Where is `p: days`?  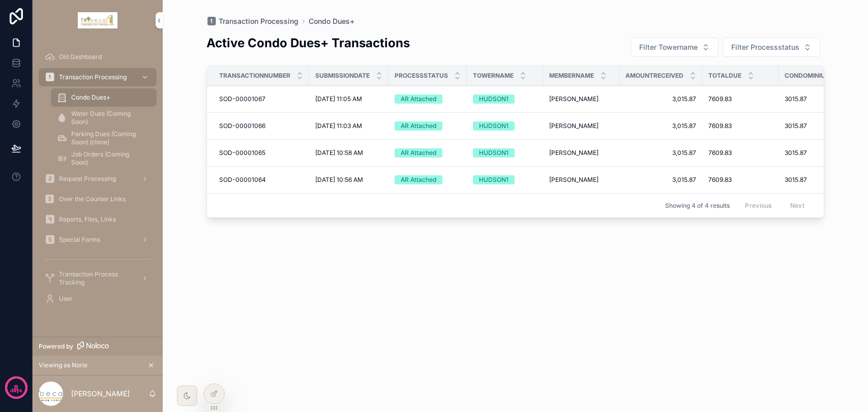
p: days is located at coordinates (17, 391).